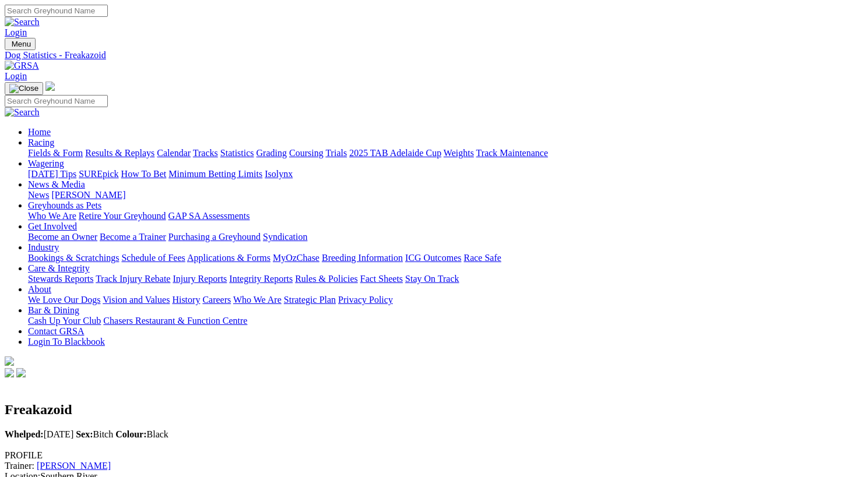 This screenshot has width=868, height=477. What do you see at coordinates (446, 279) in the screenshot?
I see `div: Care & Integrity` at bounding box center [446, 279].